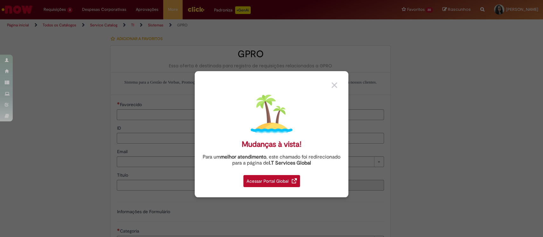 The height and width of the screenshot is (237, 543). Describe the element at coordinates (334, 85) in the screenshot. I see `img: close_button_grey.png` at that location.